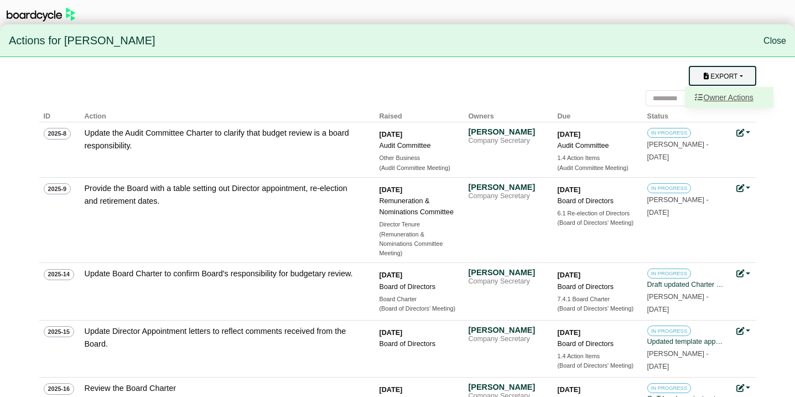 The image size is (795, 397). Describe the element at coordinates (596, 218) in the screenshot. I see `a: 6.1 Re-election of Directors (Board of Directors' Meeting)` at that location.